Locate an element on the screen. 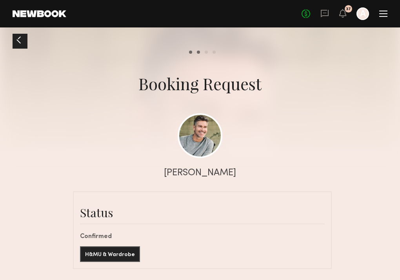 This screenshot has width=400, height=280. div: Confirmed is located at coordinates (202, 237).